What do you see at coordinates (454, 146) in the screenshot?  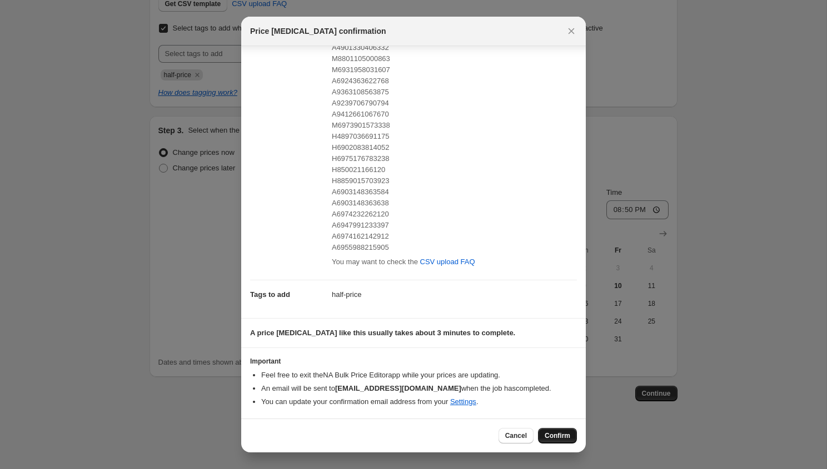 I see `div: 208` at bounding box center [454, 146].